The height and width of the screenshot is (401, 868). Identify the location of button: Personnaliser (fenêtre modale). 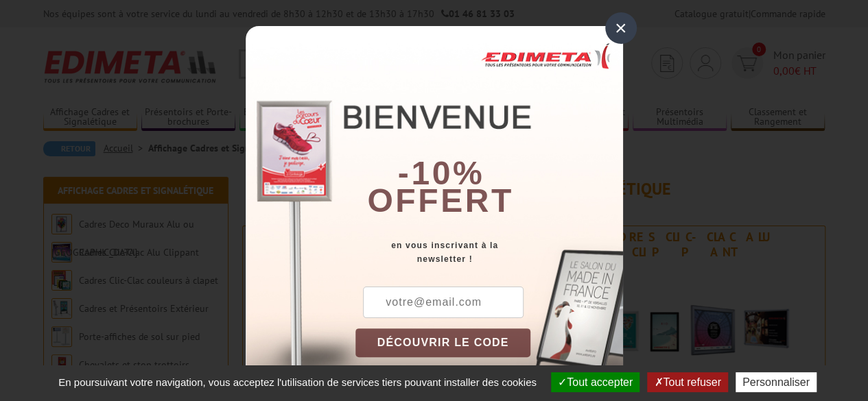
(776, 382).